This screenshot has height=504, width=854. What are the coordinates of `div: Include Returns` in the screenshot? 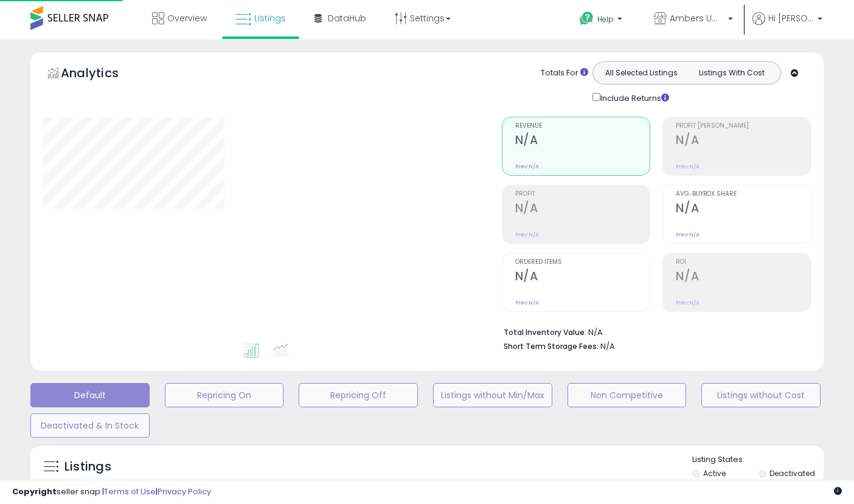 It's located at (633, 97).